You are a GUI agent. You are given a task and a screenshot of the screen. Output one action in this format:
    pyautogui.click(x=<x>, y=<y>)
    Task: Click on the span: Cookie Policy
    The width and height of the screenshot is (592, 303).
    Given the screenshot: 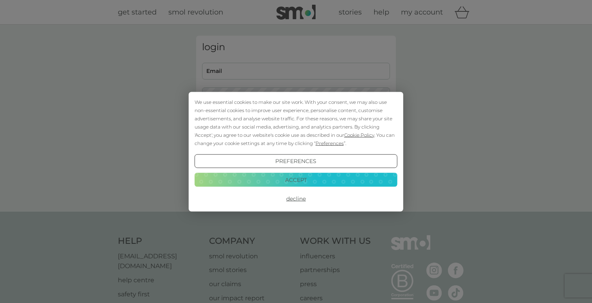 What is the action you would take?
    pyautogui.click(x=359, y=134)
    